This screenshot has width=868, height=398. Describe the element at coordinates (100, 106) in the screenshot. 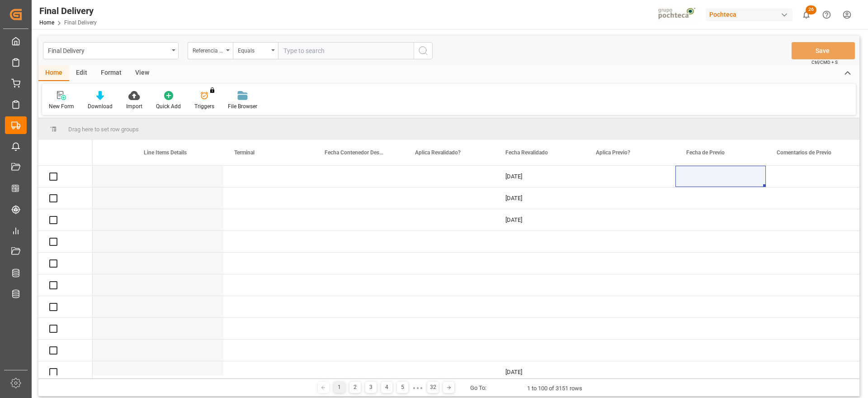

I see `div: Download` at that location.